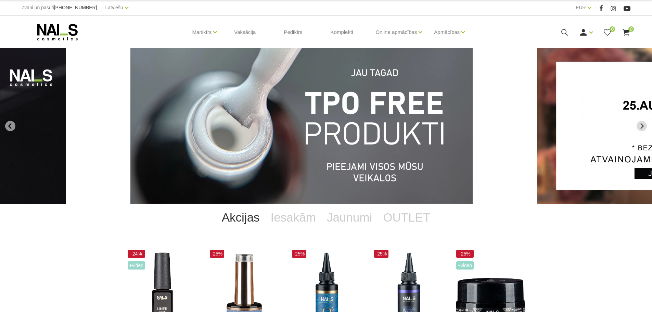  I want to click on span: -24%, so click(136, 253).